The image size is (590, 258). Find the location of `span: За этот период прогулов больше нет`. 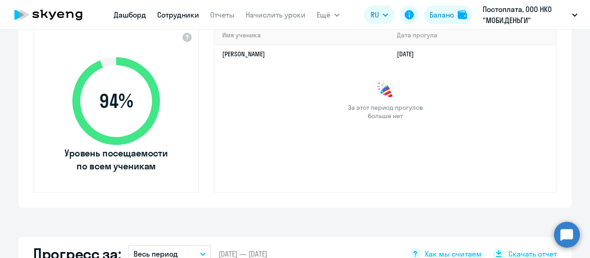

span: За этот период прогулов больше нет is located at coordinates (385, 112).